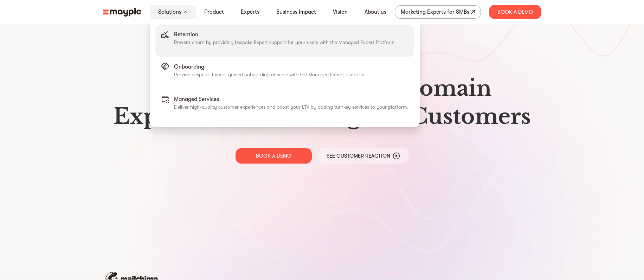 This screenshot has height=280, width=644. Describe the element at coordinates (270, 75) in the screenshot. I see `p: Provide bespoke, Expert-guided onboarding at scale with the Managed Expert Platform.` at that location.